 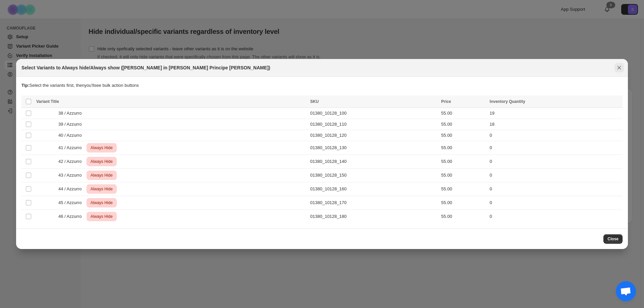 I want to click on span: Close, so click(x=613, y=239).